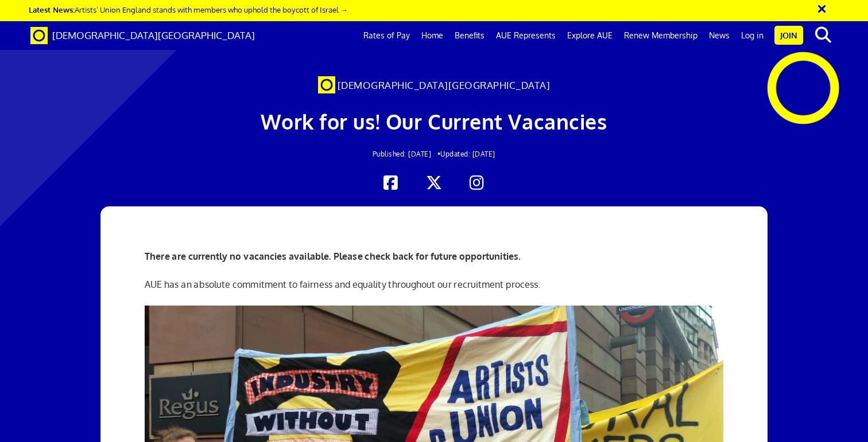  What do you see at coordinates (752, 36) in the screenshot?
I see `a: Log in` at bounding box center [752, 36].